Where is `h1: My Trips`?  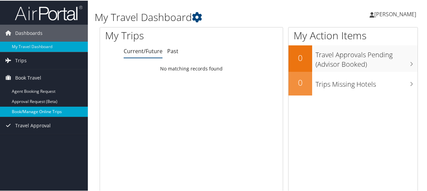
h1: My Trips is located at coordinates (153, 35).